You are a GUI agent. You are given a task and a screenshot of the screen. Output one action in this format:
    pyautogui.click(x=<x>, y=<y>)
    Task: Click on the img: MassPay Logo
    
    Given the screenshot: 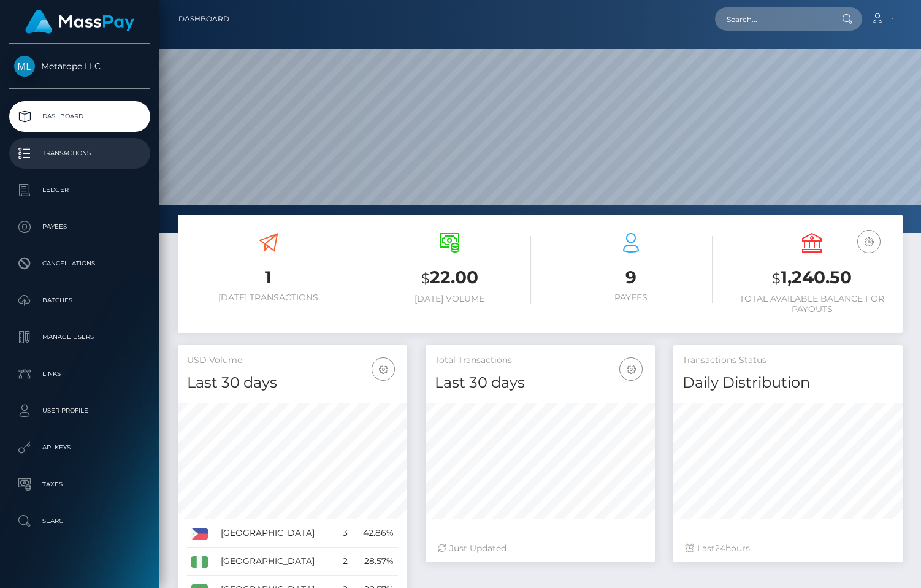 What is the action you would take?
    pyautogui.click(x=80, y=22)
    